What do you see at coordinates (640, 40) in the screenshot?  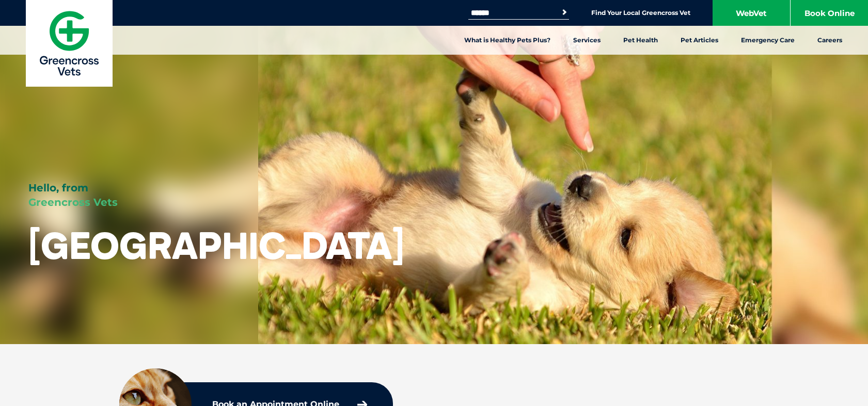 I see `a: Pet Health` at bounding box center [640, 40].